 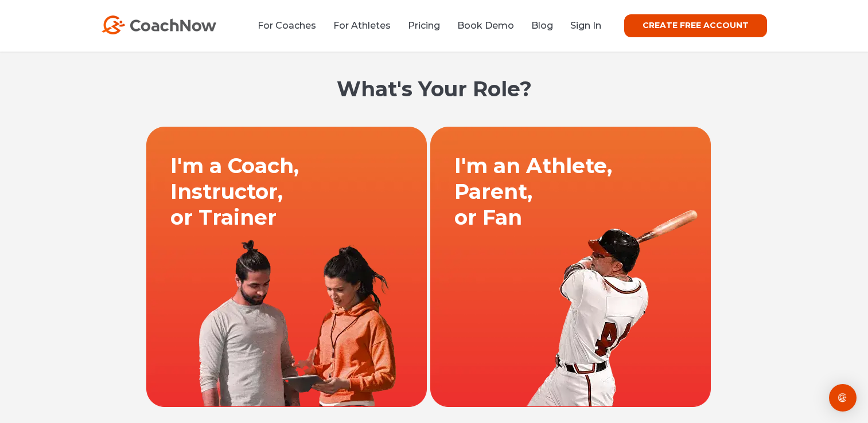 I want to click on img: CoachNow Logo, so click(x=159, y=25).